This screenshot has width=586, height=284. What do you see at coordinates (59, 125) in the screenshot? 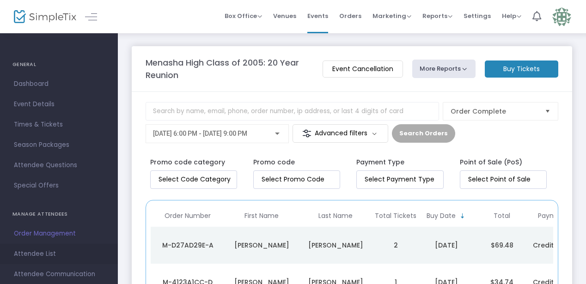
I see `span: Times & Tickets` at bounding box center [59, 125].